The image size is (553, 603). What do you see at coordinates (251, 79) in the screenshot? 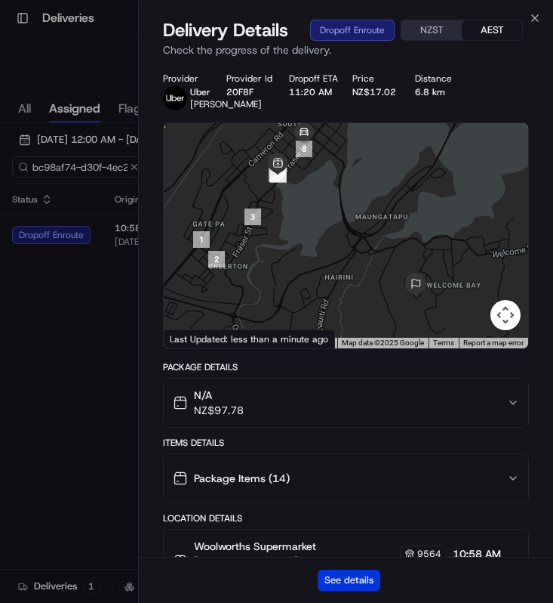
I see `div: Provider Id` at bounding box center [251, 79].